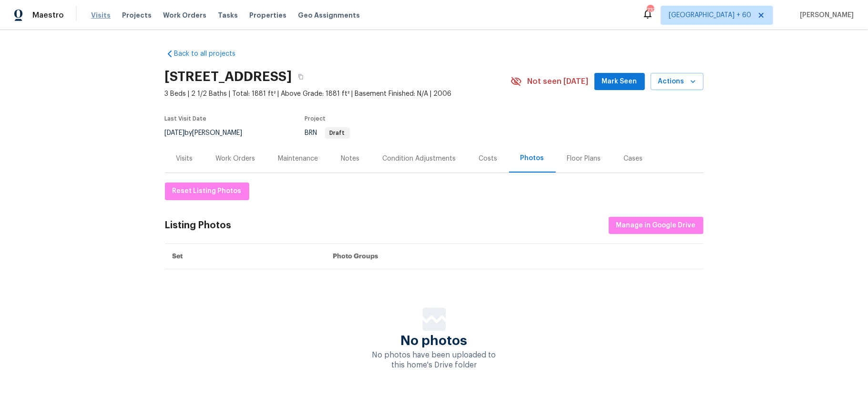  What do you see at coordinates (268, 15) in the screenshot?
I see `span: Properties` at bounding box center [268, 15].